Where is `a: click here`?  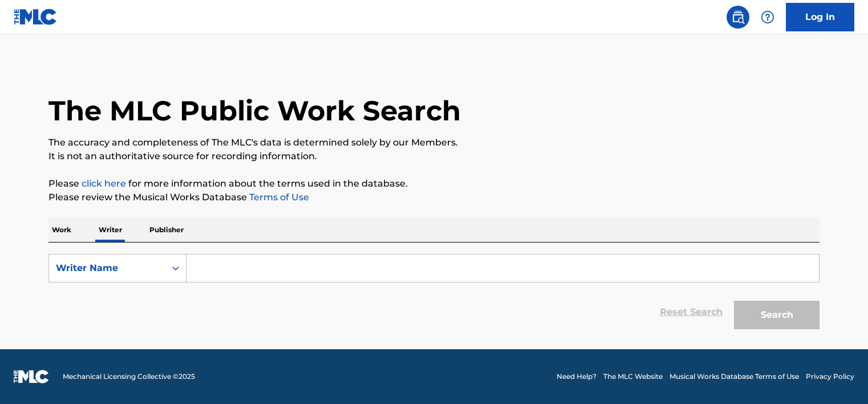 a: click here is located at coordinates (104, 183).